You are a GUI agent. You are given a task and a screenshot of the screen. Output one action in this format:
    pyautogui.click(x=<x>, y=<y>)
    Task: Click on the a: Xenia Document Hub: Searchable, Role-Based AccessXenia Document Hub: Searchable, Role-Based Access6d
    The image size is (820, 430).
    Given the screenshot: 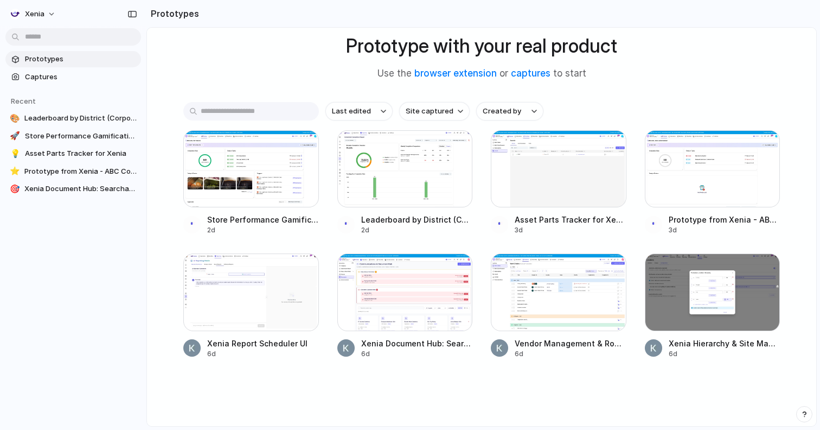 What is the action you would take?
    pyautogui.click(x=405, y=305)
    